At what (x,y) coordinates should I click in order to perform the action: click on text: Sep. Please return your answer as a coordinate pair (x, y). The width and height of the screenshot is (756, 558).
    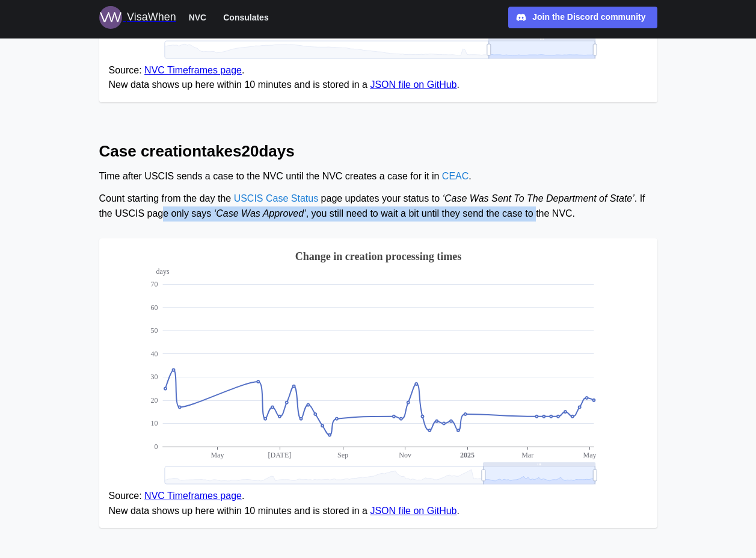
    Looking at the image, I should click on (343, 455).